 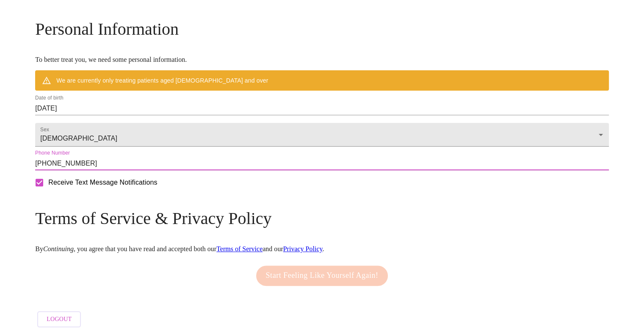 I want to click on label: Date of birth, so click(x=49, y=98).